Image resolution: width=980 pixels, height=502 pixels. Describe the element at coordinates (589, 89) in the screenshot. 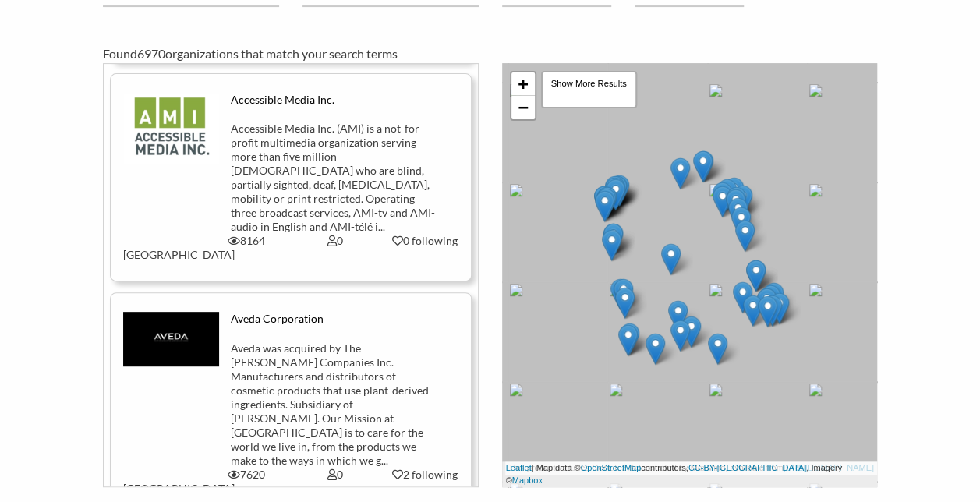

I see `div: Show More Results` at that location.